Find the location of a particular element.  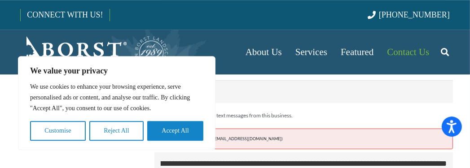

button: Reject All is located at coordinates (116, 131).